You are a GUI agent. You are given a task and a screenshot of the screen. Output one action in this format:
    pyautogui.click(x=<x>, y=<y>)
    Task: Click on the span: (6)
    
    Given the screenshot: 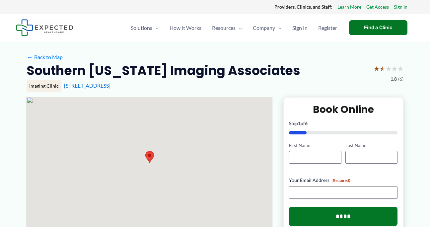 What is the action you would take?
    pyautogui.click(x=401, y=79)
    